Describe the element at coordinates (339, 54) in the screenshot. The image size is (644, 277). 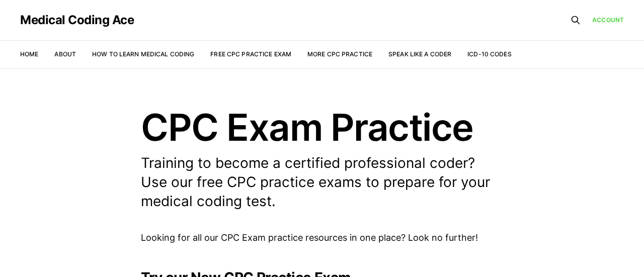
I see `a: More CPC Practice` at that location.